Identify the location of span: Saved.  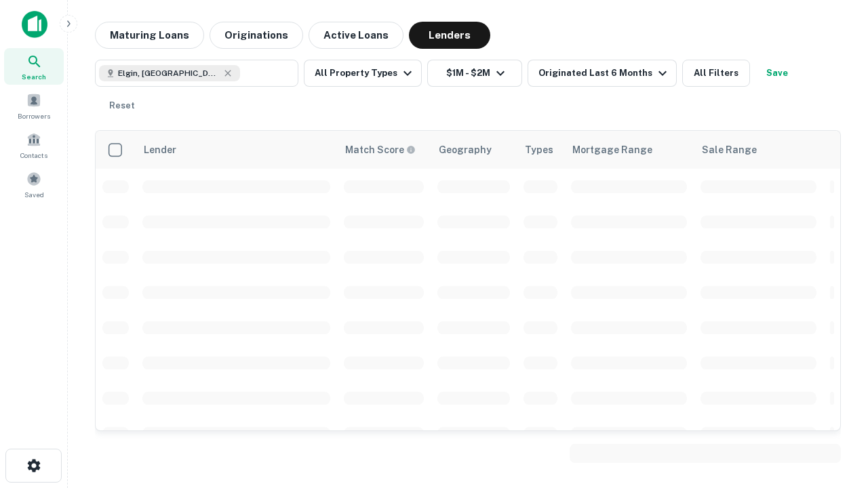
(34, 195).